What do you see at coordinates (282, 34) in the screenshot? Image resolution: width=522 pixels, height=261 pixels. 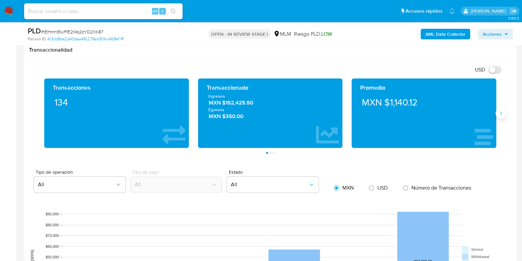 I see `div: MLM` at bounding box center [282, 34].